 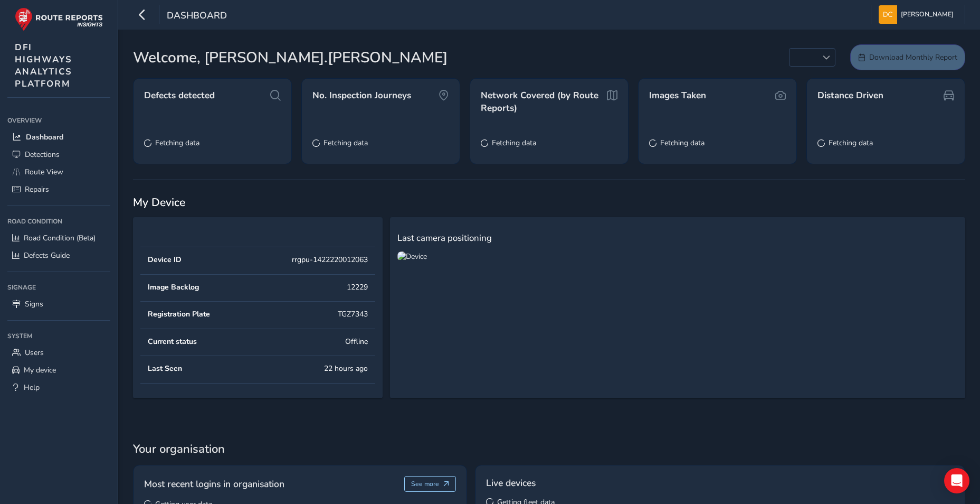 What do you see at coordinates (58, 255) in the screenshot?
I see `a: Defects Guide` at bounding box center [58, 255].